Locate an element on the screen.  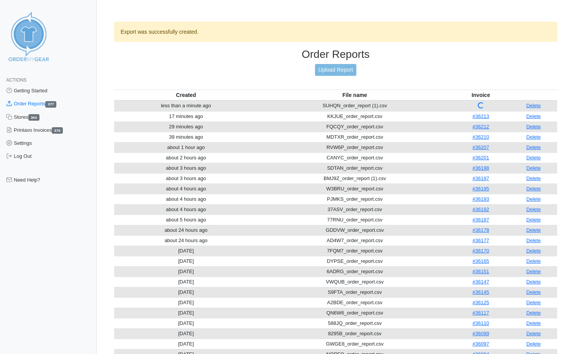
a: #36193 is located at coordinates (481, 199).